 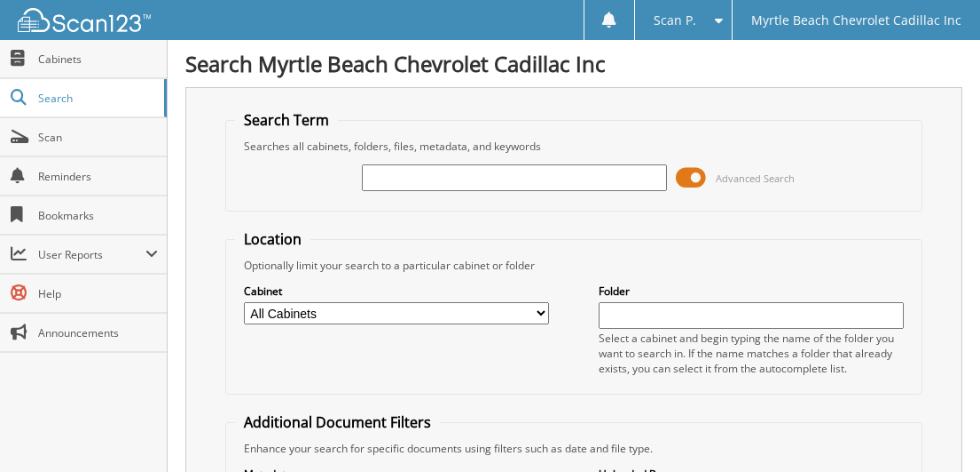 I want to click on div: Searches all cabinets, folders, files, metadata, and keywords, so click(x=574, y=146).